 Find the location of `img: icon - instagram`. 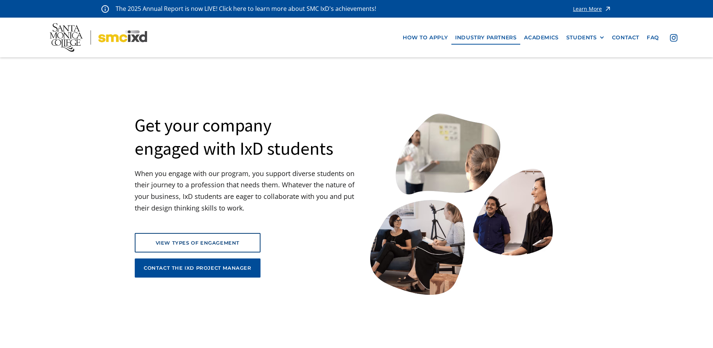

img: icon - instagram is located at coordinates (674, 38).